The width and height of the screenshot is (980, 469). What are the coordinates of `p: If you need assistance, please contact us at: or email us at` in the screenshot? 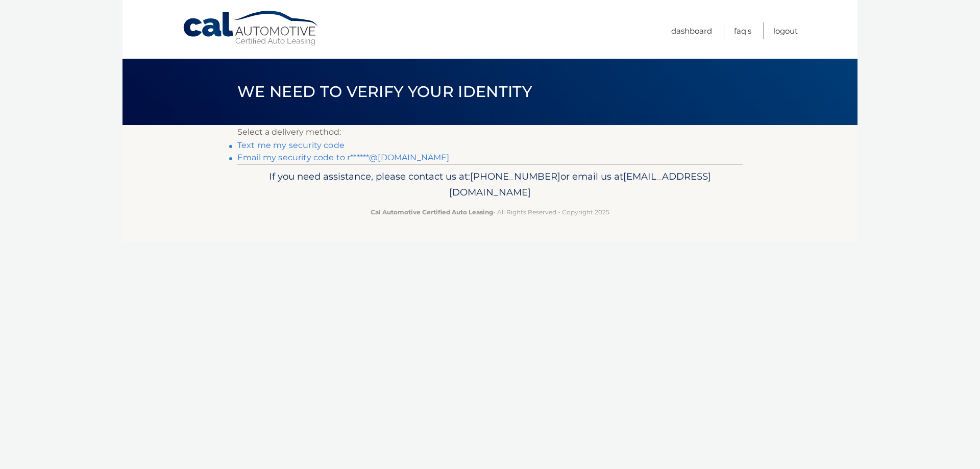 It's located at (490, 185).